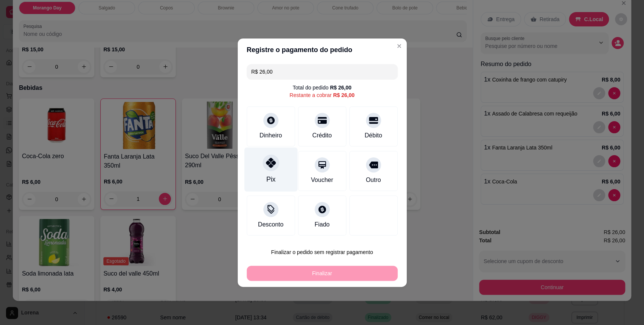 The height and width of the screenshot is (325, 644). What do you see at coordinates (399, 46) in the screenshot?
I see `button: Close` at bounding box center [399, 46].